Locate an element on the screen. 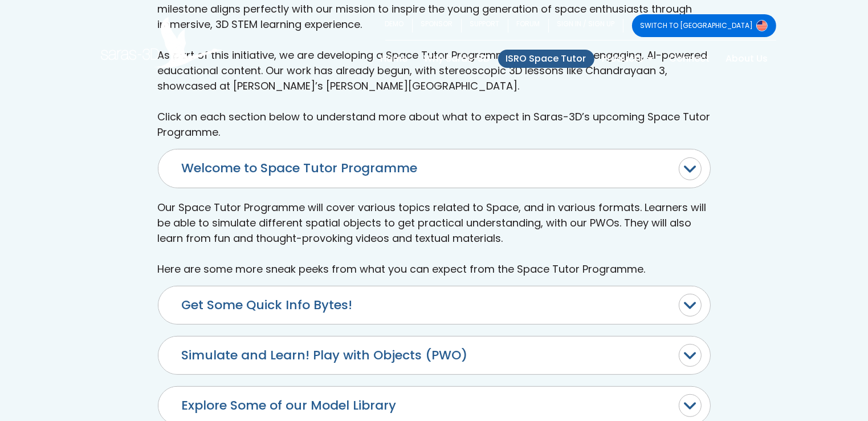 This screenshot has height=421, width=868. a: Connect is located at coordinates (690, 59).